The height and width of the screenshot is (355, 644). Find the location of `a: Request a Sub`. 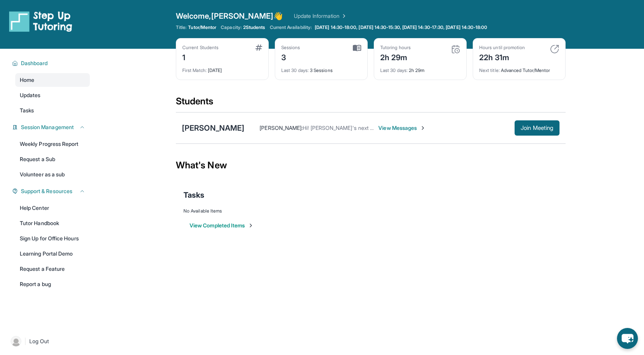

a: Request a Sub is located at coordinates (53, 159).